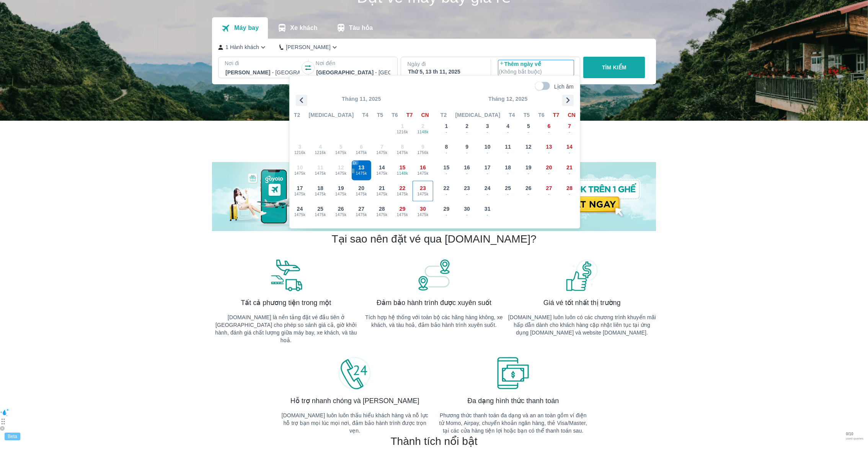  What do you see at coordinates (508, 147) in the screenshot?
I see `span: 11` at bounding box center [508, 147].